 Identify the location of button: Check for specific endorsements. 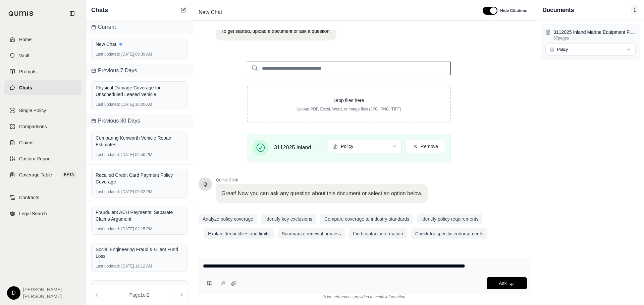
(449, 234).